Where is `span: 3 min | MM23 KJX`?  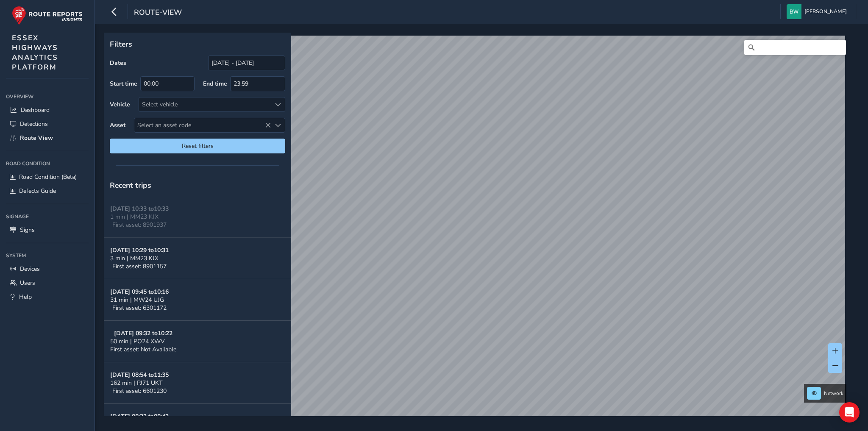
span: 3 min | MM23 KJX is located at coordinates (134, 258).